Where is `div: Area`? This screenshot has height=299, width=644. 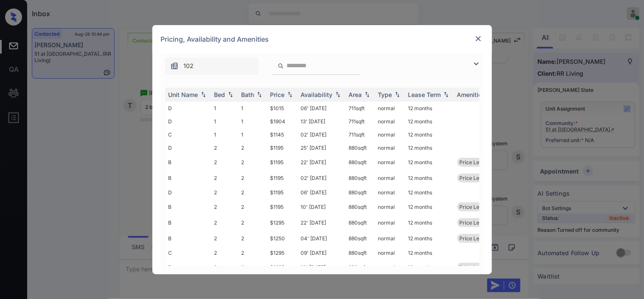 div: Area is located at coordinates (355, 95).